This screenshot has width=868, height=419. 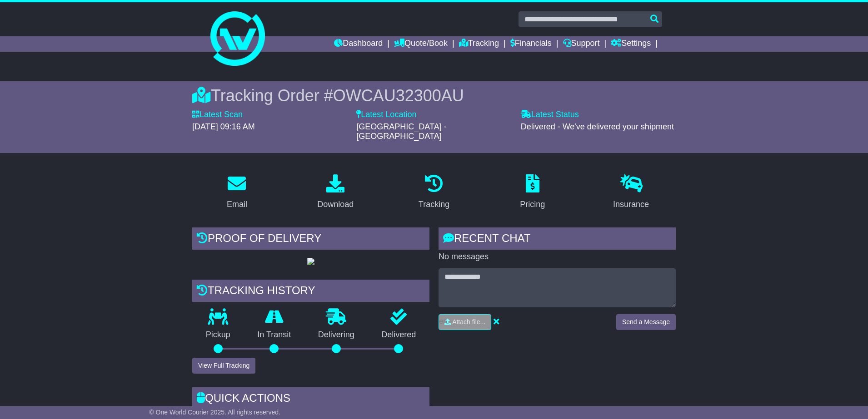 What do you see at coordinates (582, 44) in the screenshot?
I see `a: Support` at bounding box center [582, 44].